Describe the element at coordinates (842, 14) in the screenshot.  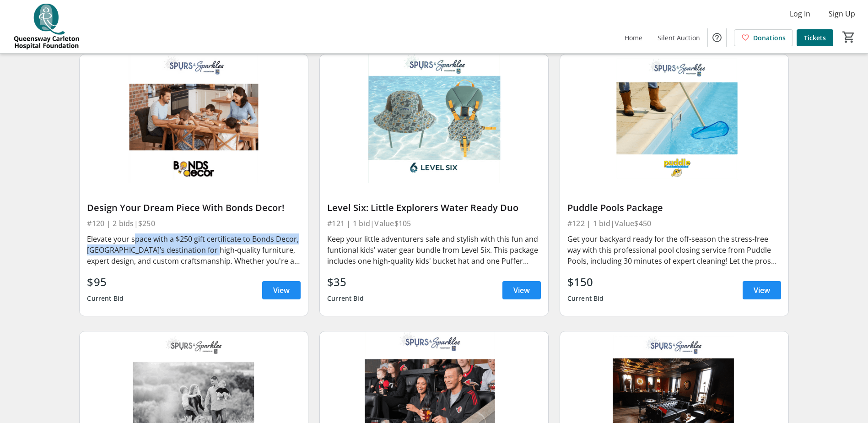
I see `span: Sign Up` at that location.